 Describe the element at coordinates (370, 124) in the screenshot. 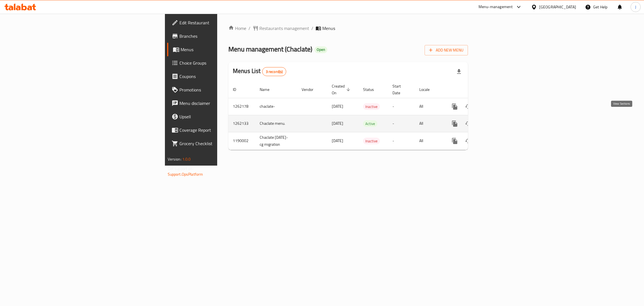

I see `div: Active` at that location.